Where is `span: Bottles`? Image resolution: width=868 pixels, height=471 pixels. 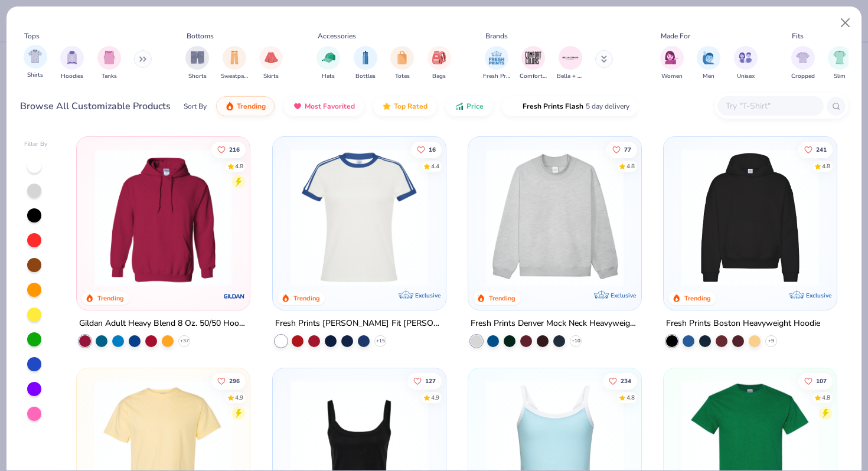 span: Bottles is located at coordinates (366, 76).